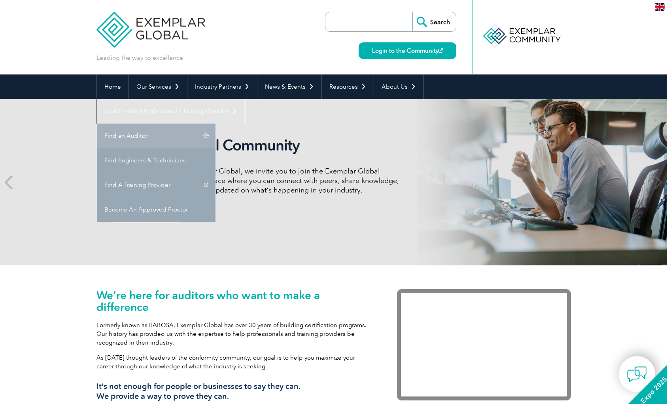  Describe the element at coordinates (156, 185) in the screenshot. I see `a: Find A Training Provider` at that location.